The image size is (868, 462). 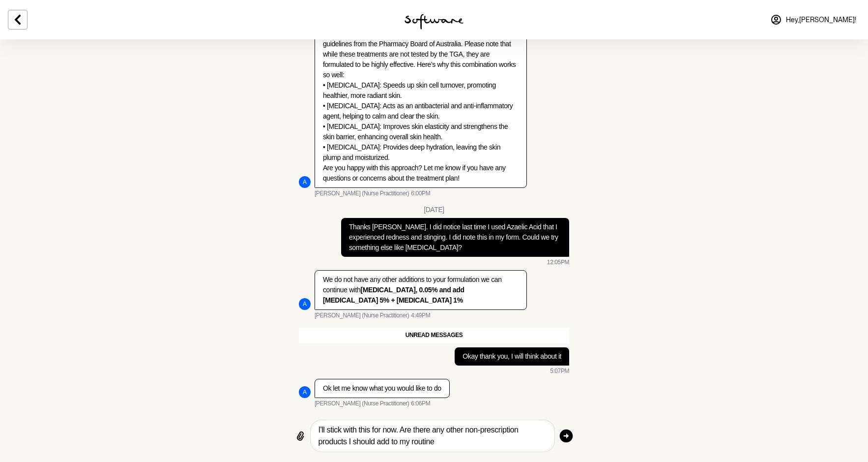 What do you see at coordinates (420, 316) in the screenshot?
I see `time: 2025-08-17T08:49:09.138Z` at bounding box center [420, 316].